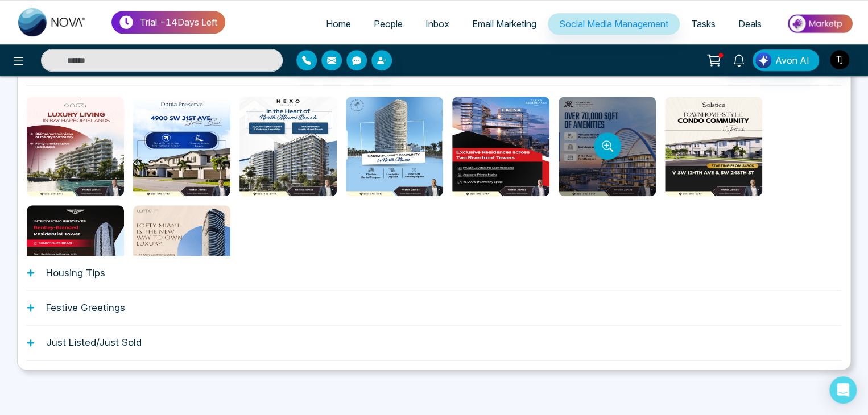 The height and width of the screenshot is (415, 868). What do you see at coordinates (504, 24) in the screenshot?
I see `a: Email Marketing` at bounding box center [504, 24].